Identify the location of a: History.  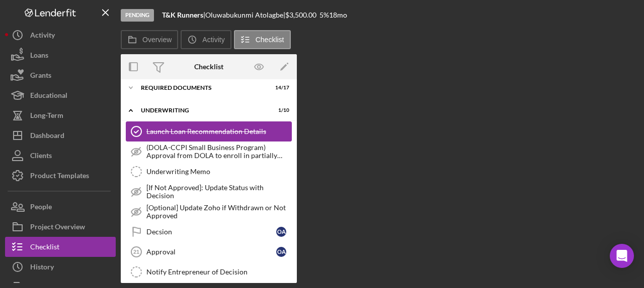
(60, 267).